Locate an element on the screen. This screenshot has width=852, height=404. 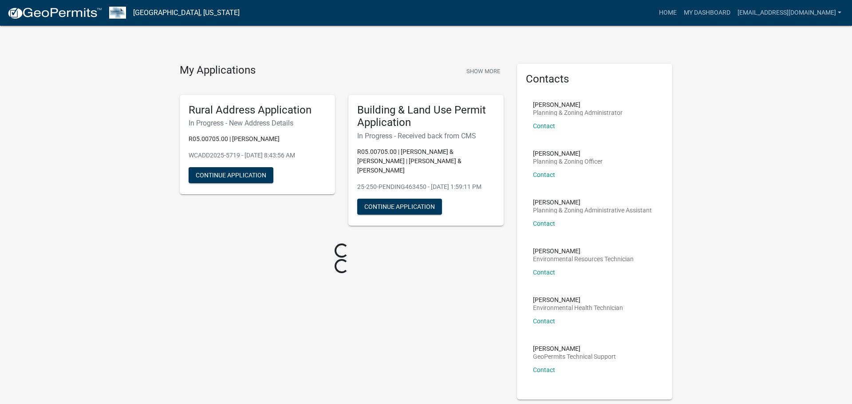
p: Environmental Resources Technician is located at coordinates (583, 259).